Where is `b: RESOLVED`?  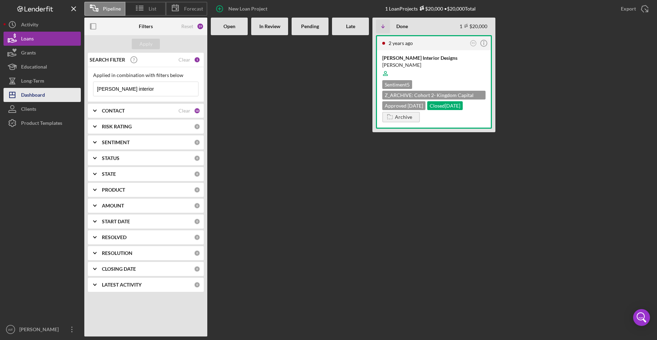 b: RESOLVED is located at coordinates (114, 237).